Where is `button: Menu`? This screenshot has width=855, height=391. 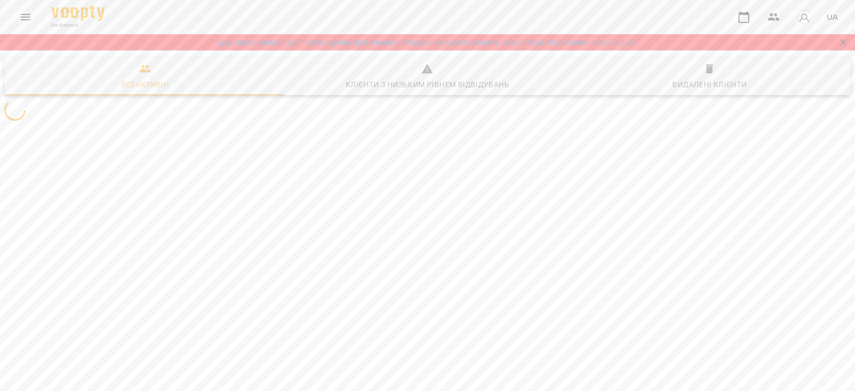 button: Menu is located at coordinates (26, 17).